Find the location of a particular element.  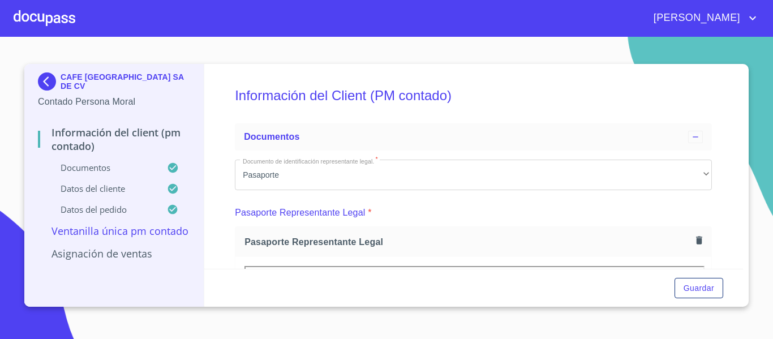

span: Documentos is located at coordinates (272, 136).